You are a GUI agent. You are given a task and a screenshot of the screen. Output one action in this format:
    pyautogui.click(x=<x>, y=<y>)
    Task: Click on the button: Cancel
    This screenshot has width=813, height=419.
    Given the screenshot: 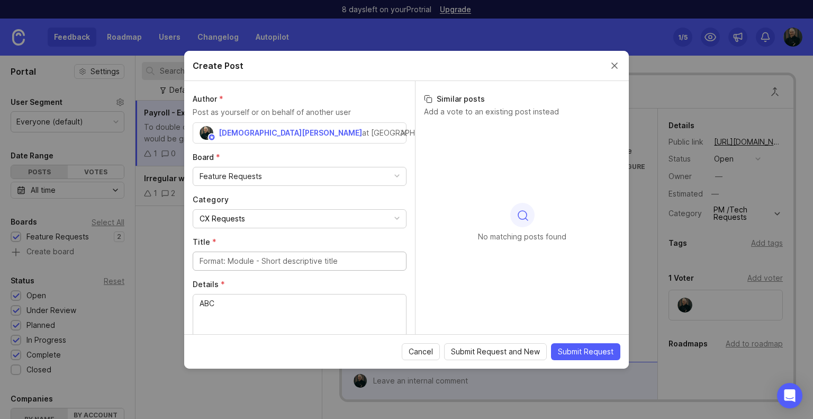 What is the action you would take?
    pyautogui.click(x=421, y=352)
    